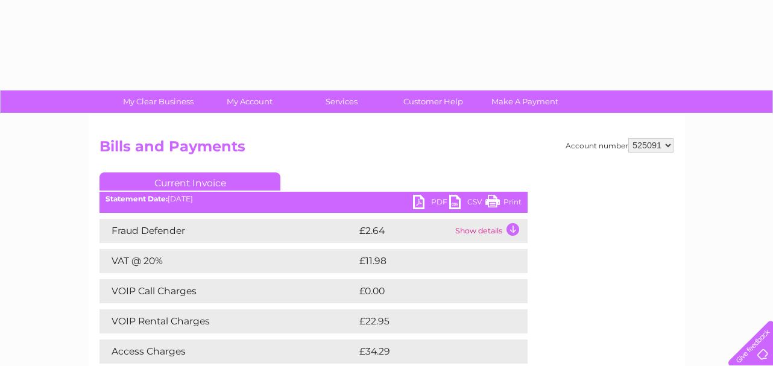  I want to click on td: VOIP Rental Charges, so click(228, 322).